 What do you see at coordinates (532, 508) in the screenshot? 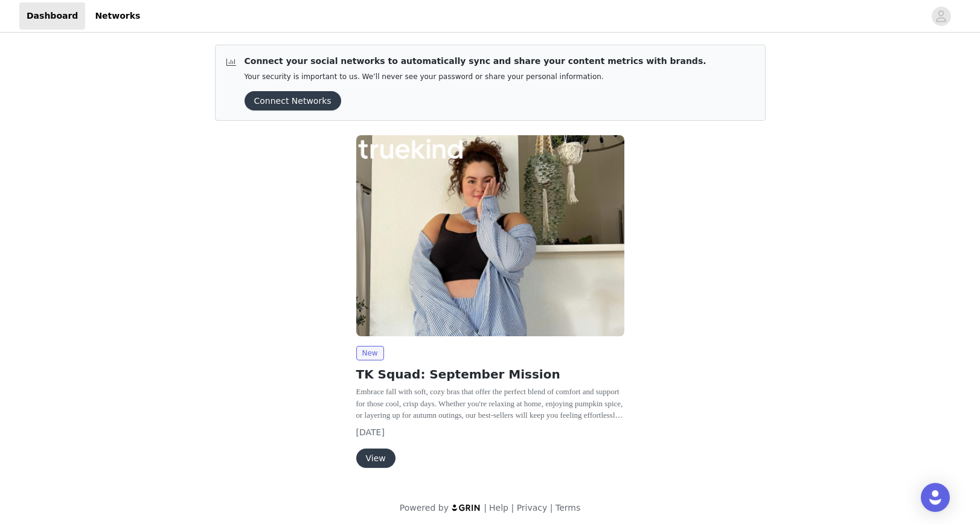
I see `a: Privacy` at bounding box center [532, 508].